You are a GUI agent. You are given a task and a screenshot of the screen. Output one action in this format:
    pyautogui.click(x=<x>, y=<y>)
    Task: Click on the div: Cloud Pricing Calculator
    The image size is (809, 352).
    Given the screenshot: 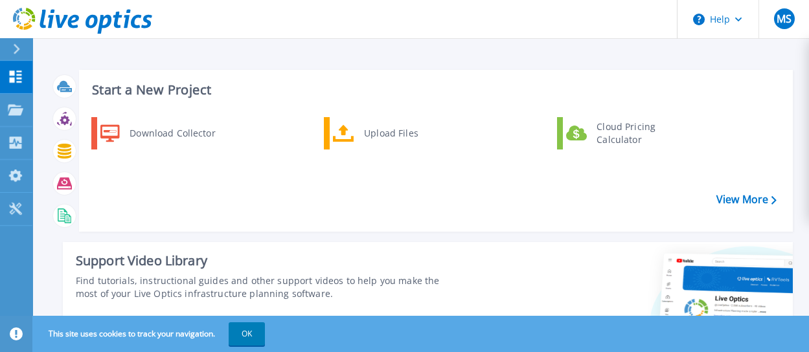 What is the action you would take?
    pyautogui.click(x=638, y=133)
    